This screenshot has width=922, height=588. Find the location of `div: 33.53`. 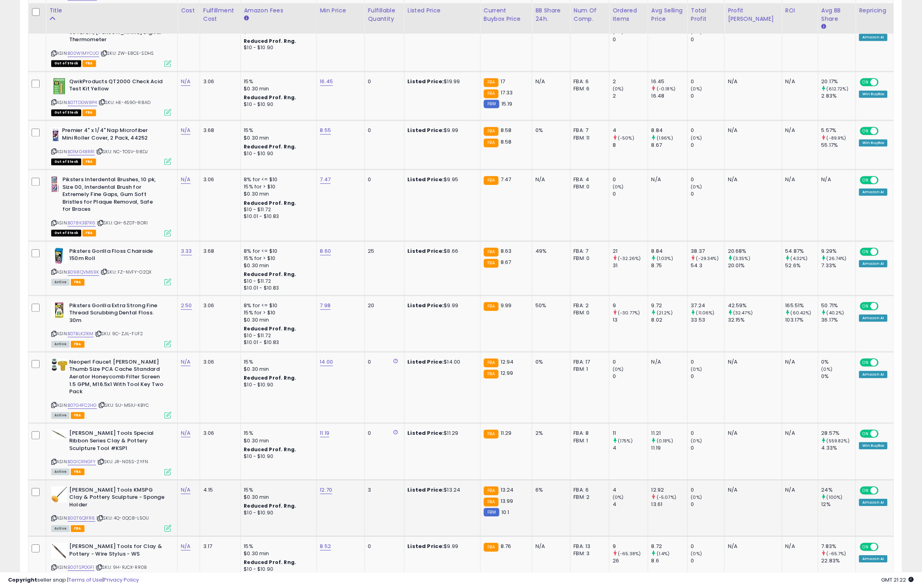

div: 33.53 is located at coordinates (707, 320).